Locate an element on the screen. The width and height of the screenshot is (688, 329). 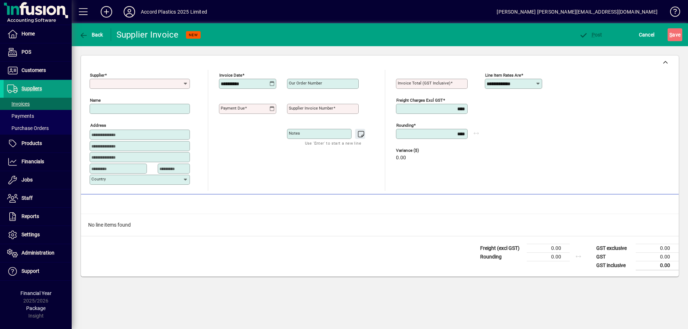
mat-label: Line item rates are is located at coordinates (503, 75).